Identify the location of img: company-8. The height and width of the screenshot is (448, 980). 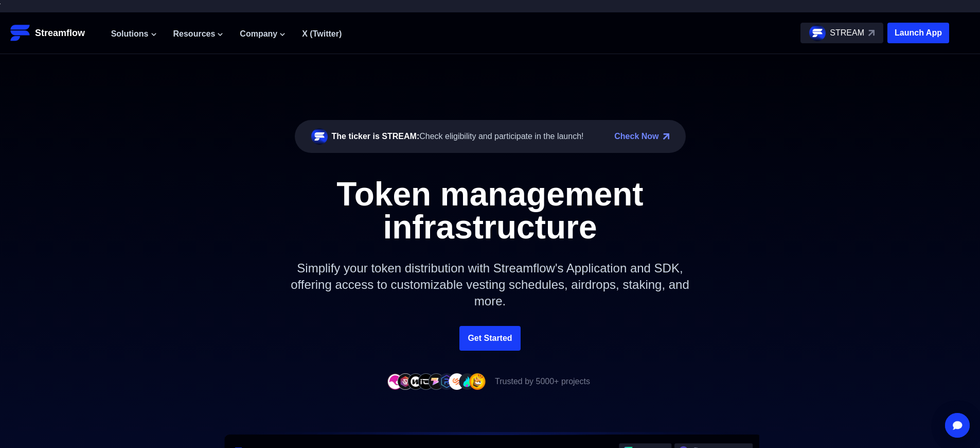
(467, 381).